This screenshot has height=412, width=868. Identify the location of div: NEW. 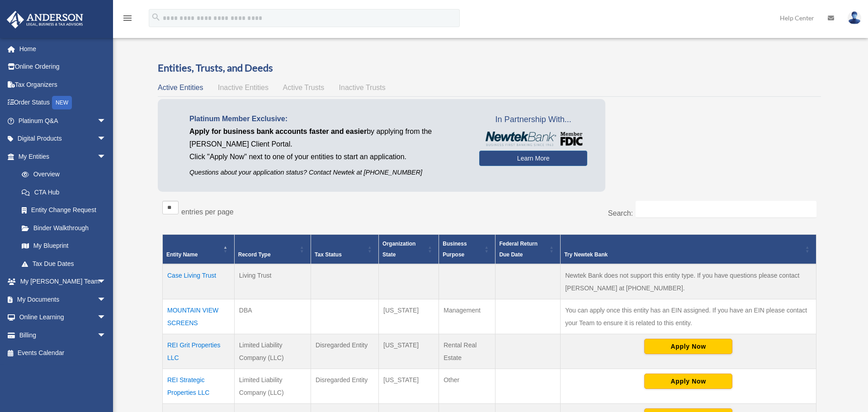
(62, 102).